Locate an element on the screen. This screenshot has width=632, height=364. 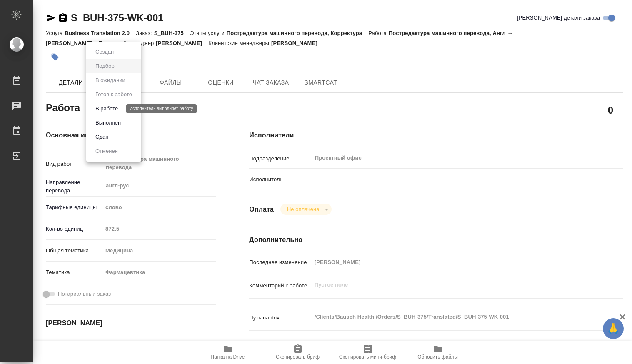
button: Отменен is located at coordinates (107, 151).